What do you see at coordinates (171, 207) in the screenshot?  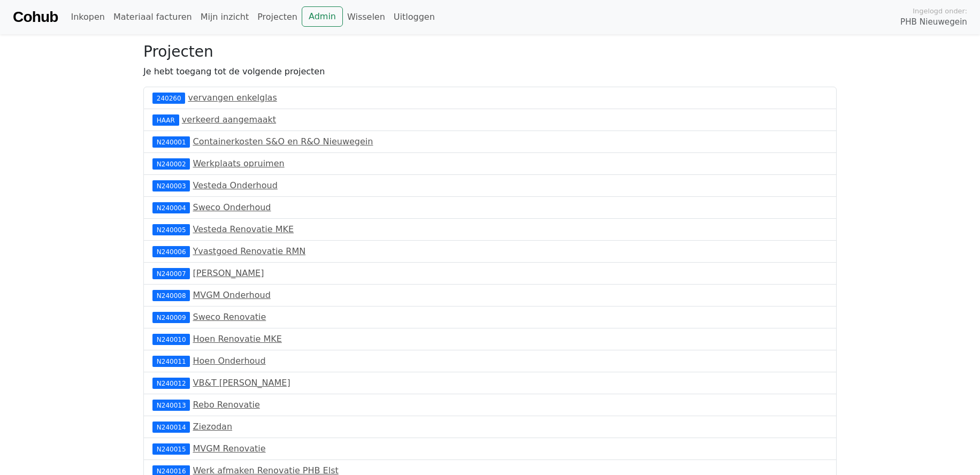 I see `div: N240004` at bounding box center [171, 207].